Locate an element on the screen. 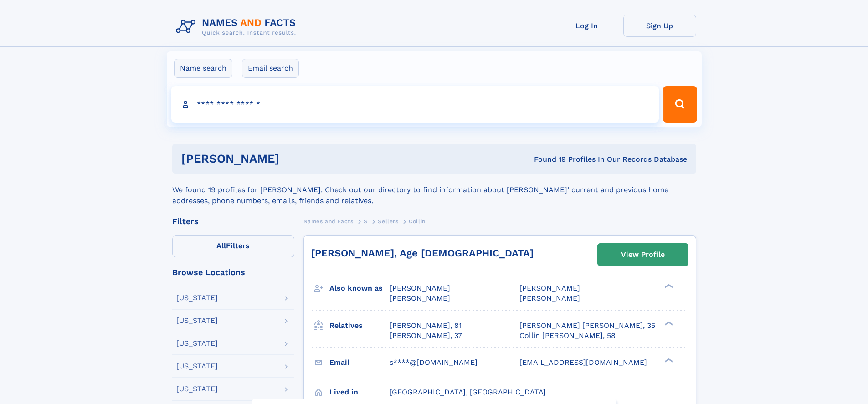 The image size is (868, 404). button: Search Button is located at coordinates (680, 104).